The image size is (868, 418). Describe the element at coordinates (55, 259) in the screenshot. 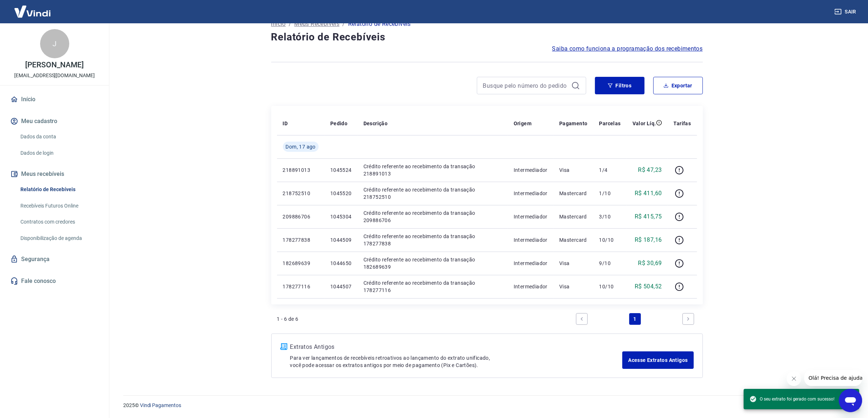

I see `a: Segurança` at that location.